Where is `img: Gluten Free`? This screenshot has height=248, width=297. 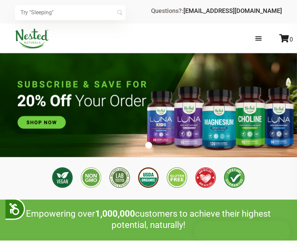 img: Gluten Free is located at coordinates (177, 178).